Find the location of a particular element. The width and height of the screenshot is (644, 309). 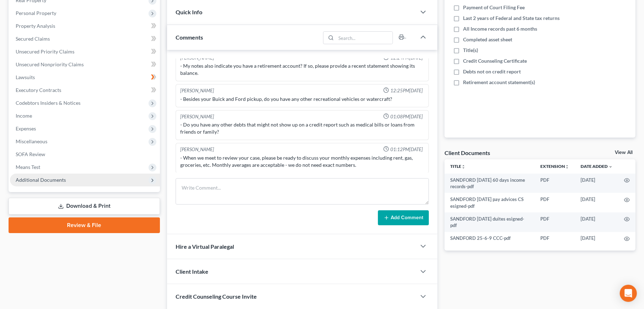

a: Download & Print is located at coordinates (84, 206).